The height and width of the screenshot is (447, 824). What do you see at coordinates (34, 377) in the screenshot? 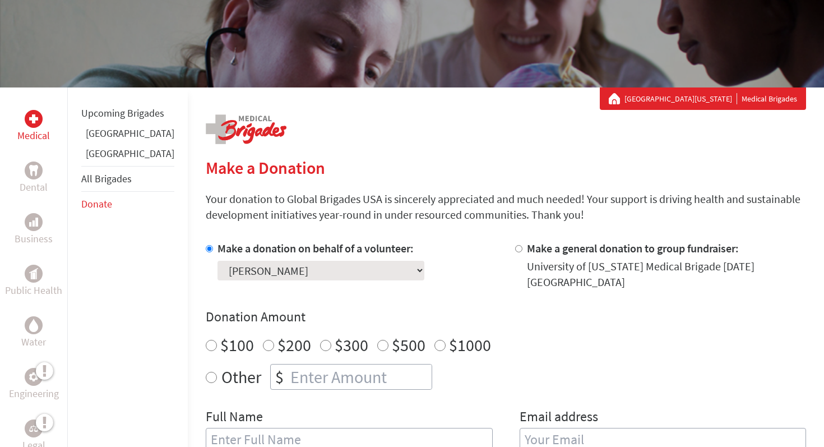
I see `div: Engineering` at bounding box center [34, 377].